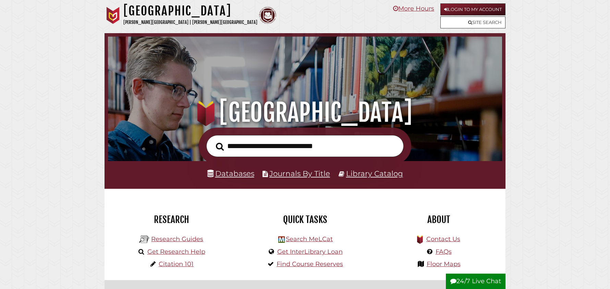  Describe the element at coordinates (413, 9) in the screenshot. I see `a: More Hours` at that location.